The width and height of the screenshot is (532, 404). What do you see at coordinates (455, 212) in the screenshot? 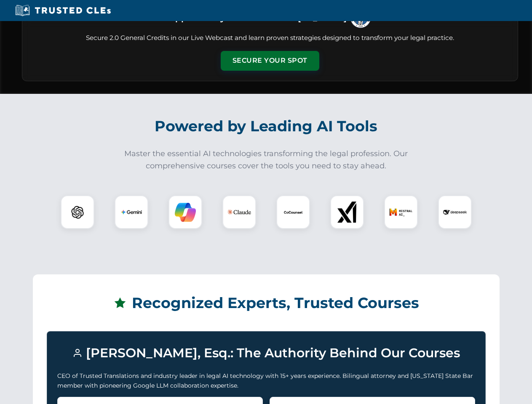
I see `img: DeepSeek Logo` at bounding box center [455, 212].